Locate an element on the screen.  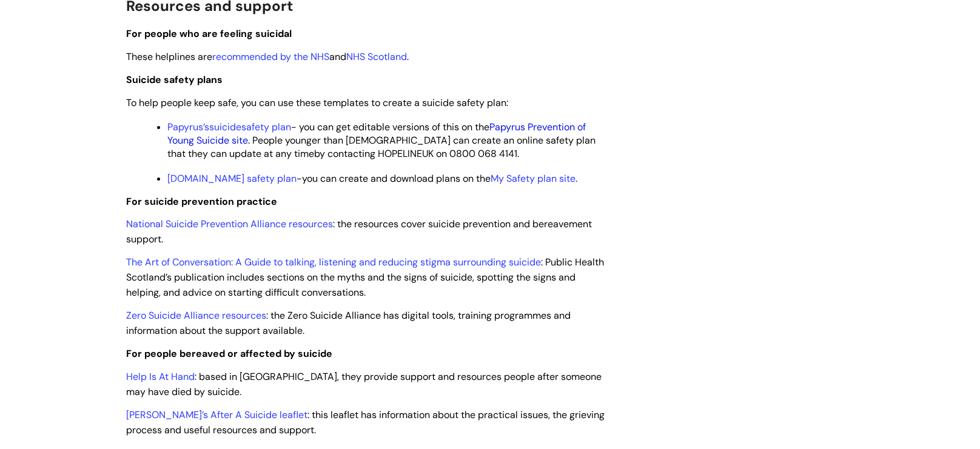
span: by contacting HOPELINEUK on 0800 068 4141. is located at coordinates (417, 153).